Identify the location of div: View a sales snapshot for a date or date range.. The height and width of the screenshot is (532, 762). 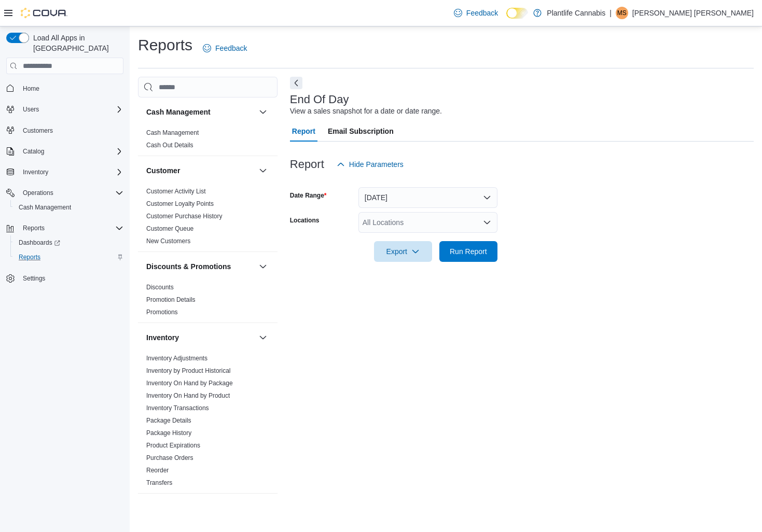
(365, 111).